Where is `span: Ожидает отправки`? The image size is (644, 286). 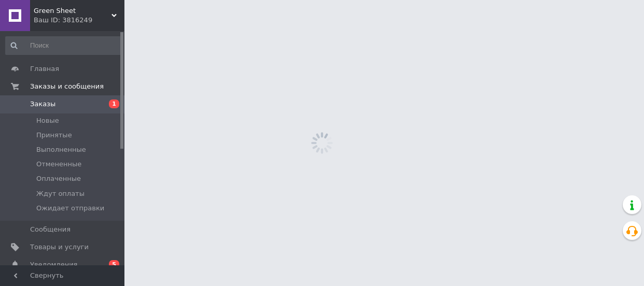 span: Ожидает отправки is located at coordinates (70, 208).